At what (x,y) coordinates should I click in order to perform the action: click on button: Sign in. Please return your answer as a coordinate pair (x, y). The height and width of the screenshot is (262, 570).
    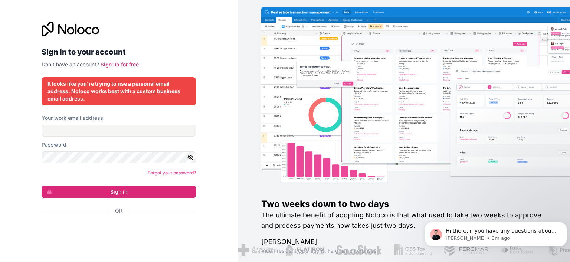
    Looking at the image, I should click on (119, 192).